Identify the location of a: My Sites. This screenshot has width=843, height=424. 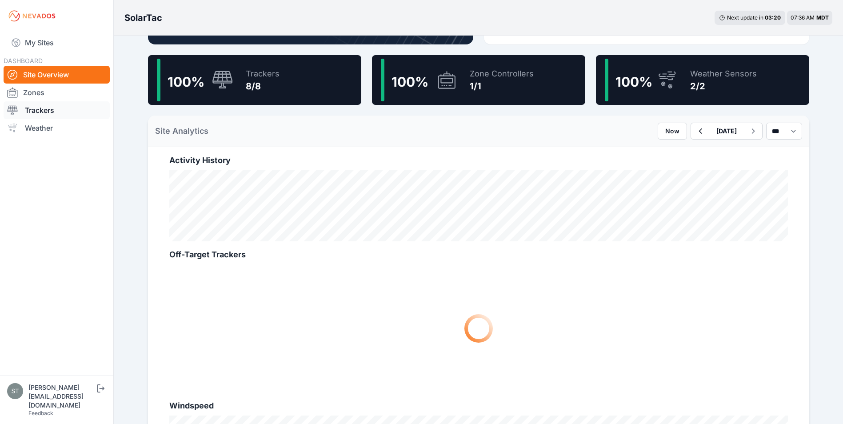
(56, 43).